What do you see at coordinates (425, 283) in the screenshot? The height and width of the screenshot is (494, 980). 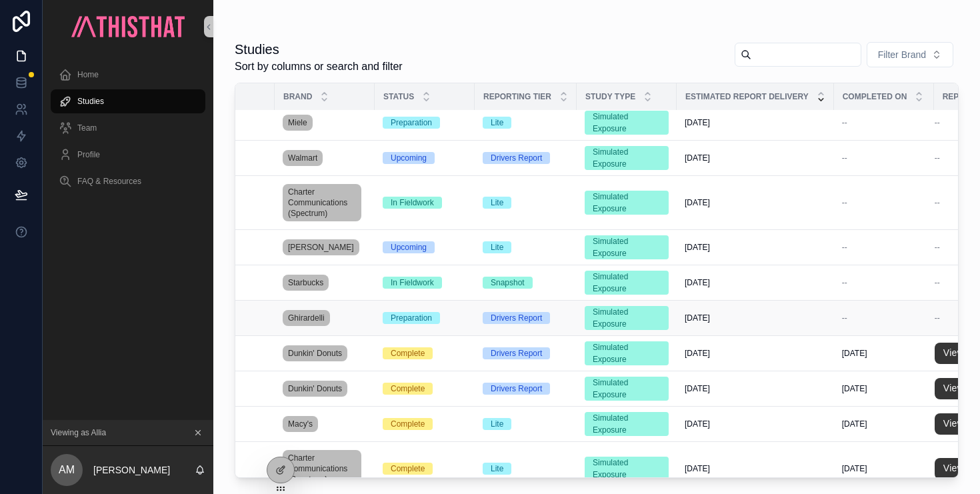 I see `a: In Fieldwork` at bounding box center [425, 283].